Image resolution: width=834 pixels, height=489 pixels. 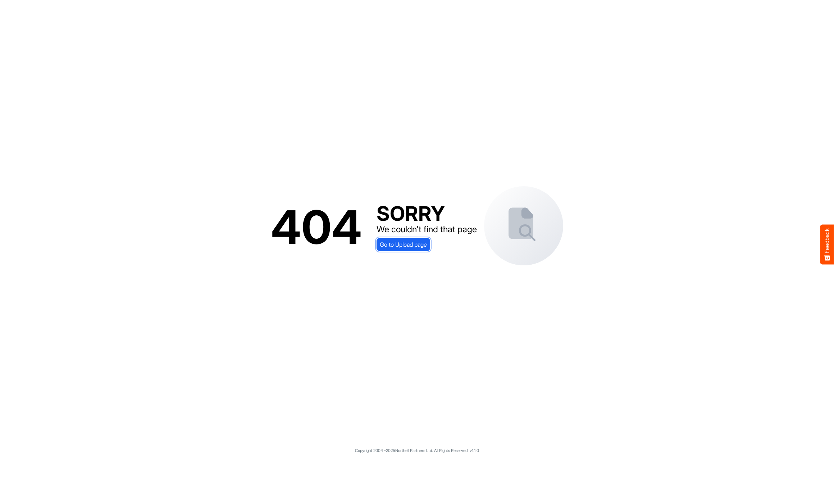 What do you see at coordinates (403, 245) in the screenshot?
I see `span: Go to Upload page` at bounding box center [403, 245].